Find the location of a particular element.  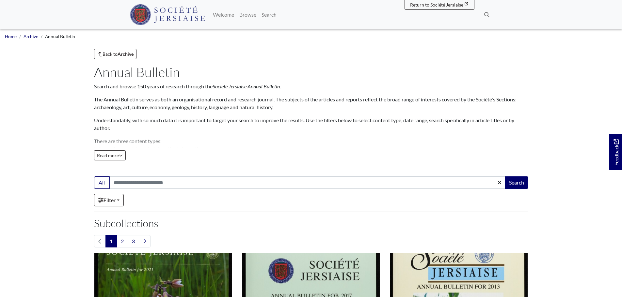

a: Archive is located at coordinates (31, 37).